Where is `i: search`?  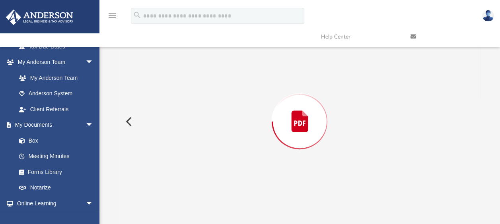 i: search is located at coordinates (137, 15).